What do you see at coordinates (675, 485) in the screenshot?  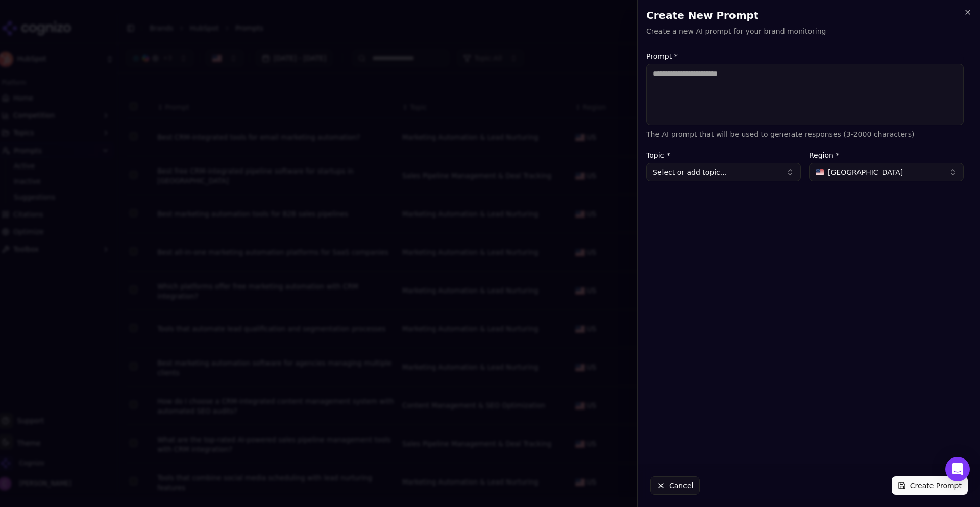 I see `button: Cancel` at bounding box center [675, 485].